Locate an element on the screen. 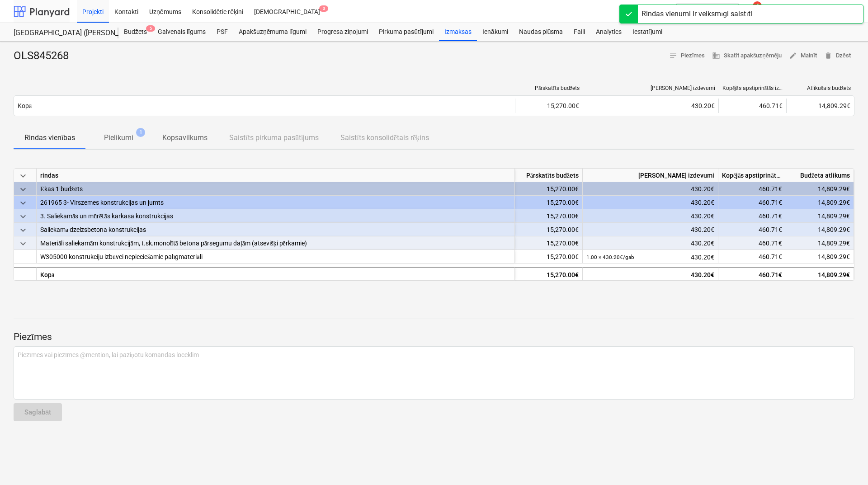 This screenshot has height=485, width=868. div: Progresa ziņojumi is located at coordinates (343, 32).